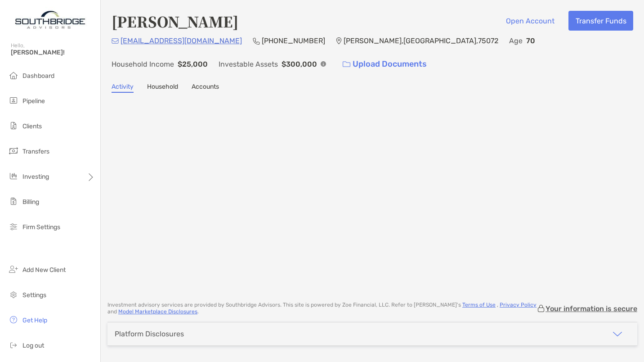  I want to click on span: Firm Settings, so click(41, 227).